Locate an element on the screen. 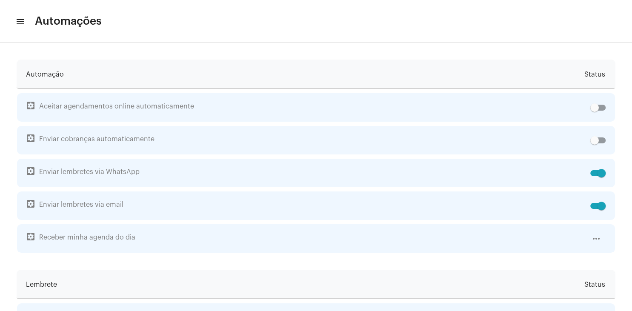 The width and height of the screenshot is (632, 311). span: Automação is located at coordinates (45, 74).